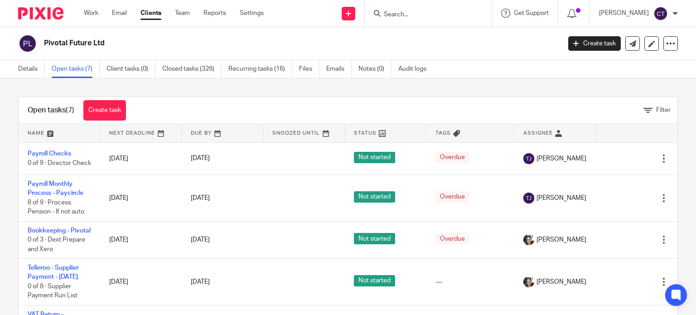 This screenshot has height=315, width=696. I want to click on a: Payroll Monthly Process - Paycircle, so click(55, 189).